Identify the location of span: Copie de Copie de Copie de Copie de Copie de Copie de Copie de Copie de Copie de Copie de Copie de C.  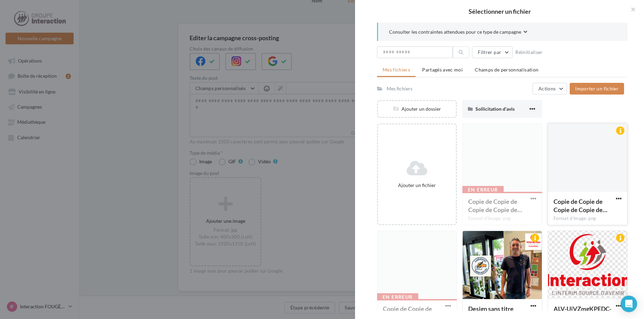
(581, 205).